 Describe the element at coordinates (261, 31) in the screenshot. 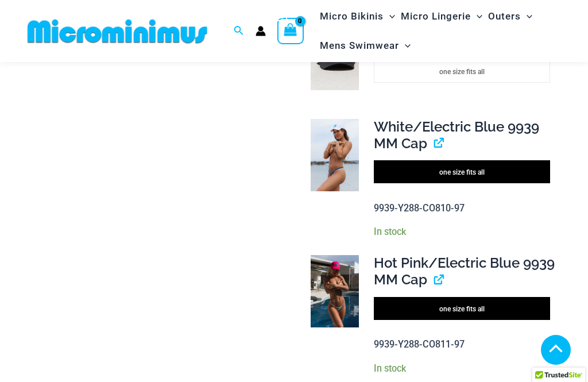

I see `a: Account icon link` at that location.